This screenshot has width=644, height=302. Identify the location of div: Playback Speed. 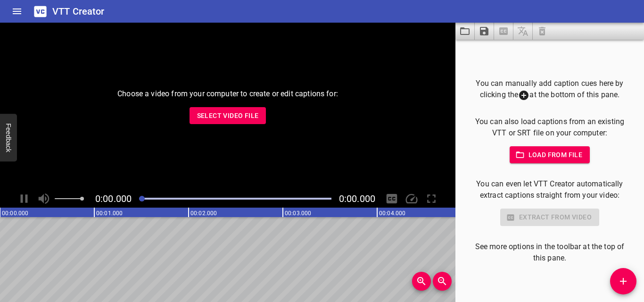
(412, 199).